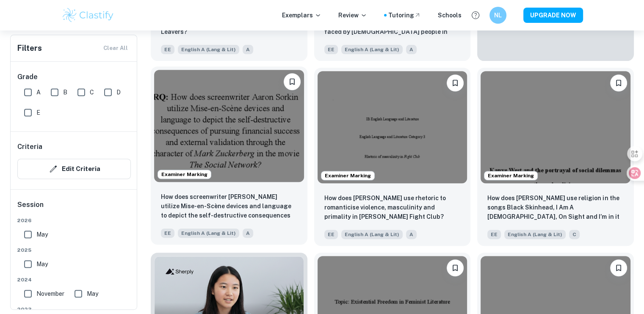 This screenshot has width=644, height=314. Describe the element at coordinates (74, 169) in the screenshot. I see `button: Edit Criteria` at that location.